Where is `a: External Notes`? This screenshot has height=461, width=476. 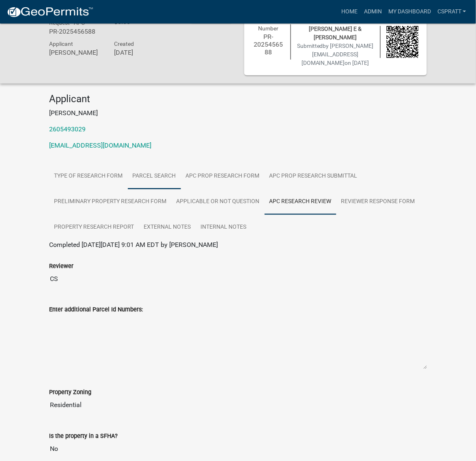 a: External Notes is located at coordinates (167, 228).